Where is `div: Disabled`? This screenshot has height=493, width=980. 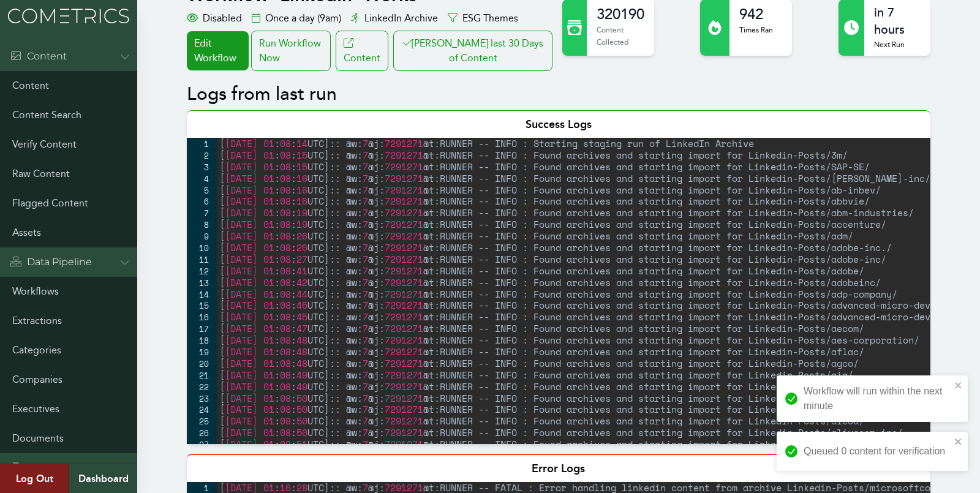 div: Disabled is located at coordinates (214, 18).